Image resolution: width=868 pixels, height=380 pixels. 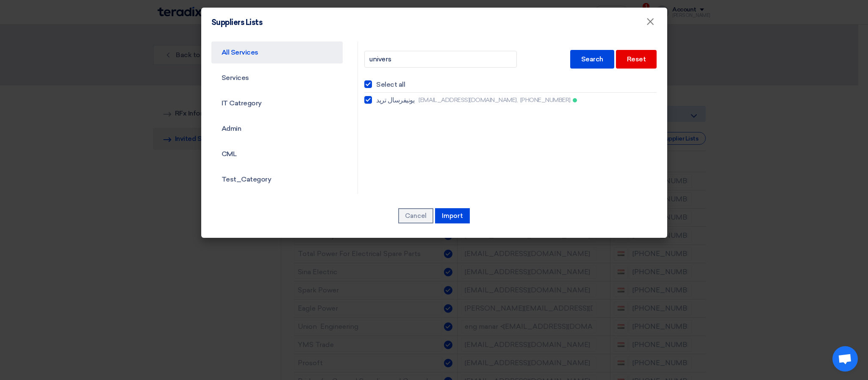 What do you see at coordinates (440, 59) in the screenshot?
I see `input: Search in list...` at bounding box center [440, 59].